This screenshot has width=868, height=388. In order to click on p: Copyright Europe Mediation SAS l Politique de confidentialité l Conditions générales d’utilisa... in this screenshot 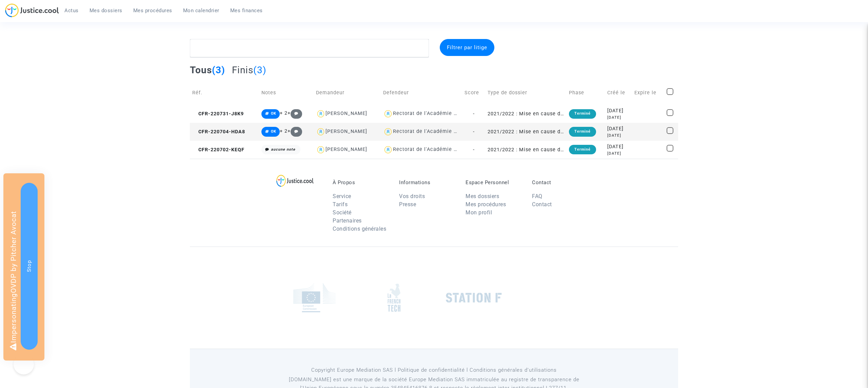, I will do `click(434, 370)`.